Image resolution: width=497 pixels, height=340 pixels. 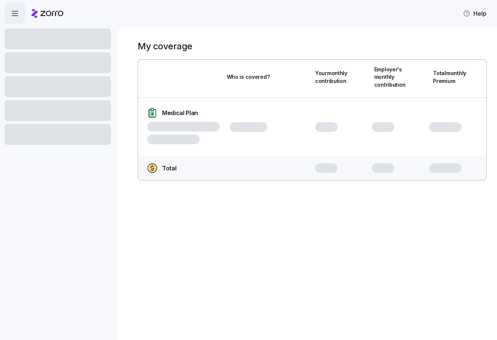 I want to click on span: Total, so click(x=169, y=168).